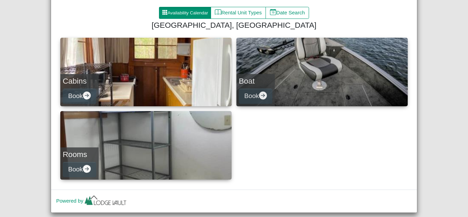  Describe the element at coordinates (106, 201) in the screenshot. I see `img: lv-small.ca335149.png` at that location.